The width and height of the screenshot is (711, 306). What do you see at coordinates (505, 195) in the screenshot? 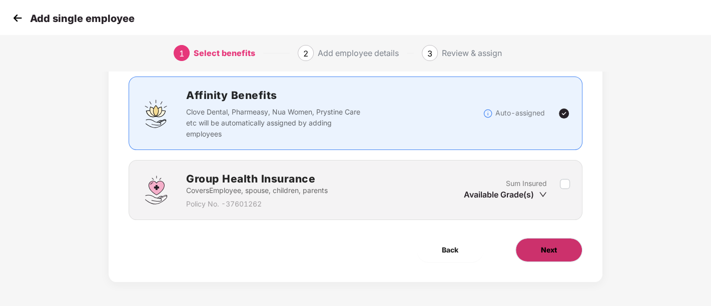
I see `div: Available Grade(s)` at bounding box center [505, 195].